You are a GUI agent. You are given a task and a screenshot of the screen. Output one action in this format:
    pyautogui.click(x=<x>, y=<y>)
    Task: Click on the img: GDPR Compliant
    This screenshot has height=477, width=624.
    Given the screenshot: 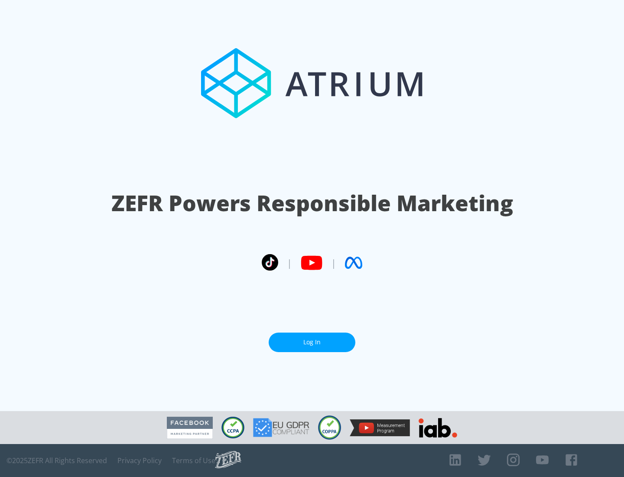 What is the action you would take?
    pyautogui.click(x=281, y=427)
    